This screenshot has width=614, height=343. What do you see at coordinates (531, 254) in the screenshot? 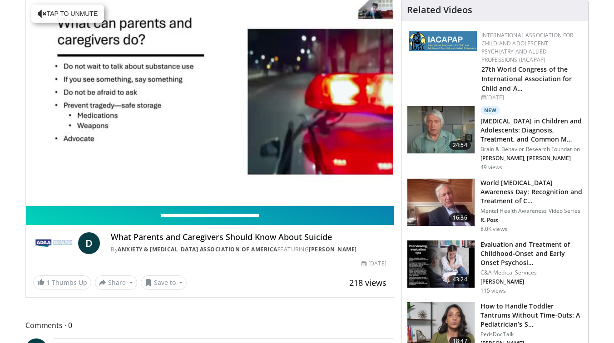
I see `h3: Evaluation and Treatment of Childhood-Onset and Early Onset Psychosi…` at bounding box center [531, 254].